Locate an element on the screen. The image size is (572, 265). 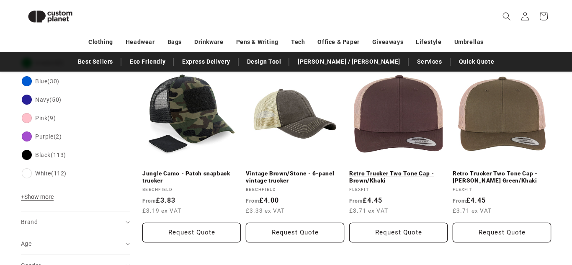
summary: Brand (0 selected) is located at coordinates (75, 222).